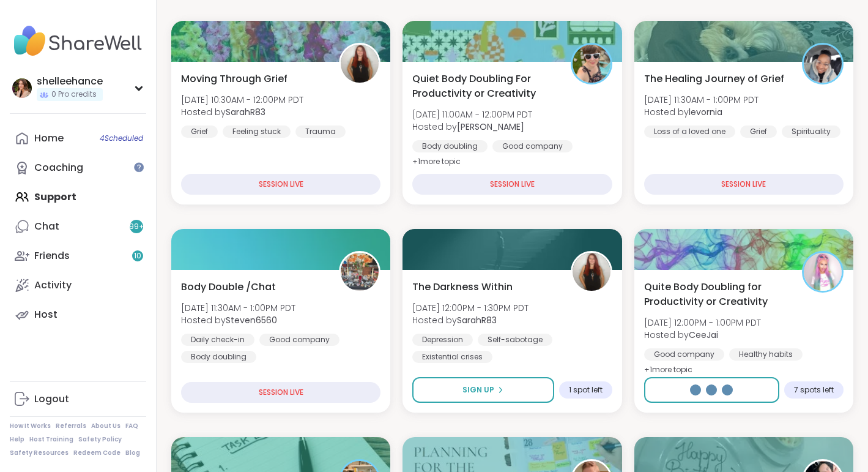 This screenshot has width=868, height=472. What do you see at coordinates (78, 315) in the screenshot?
I see `a: Host` at bounding box center [78, 315].